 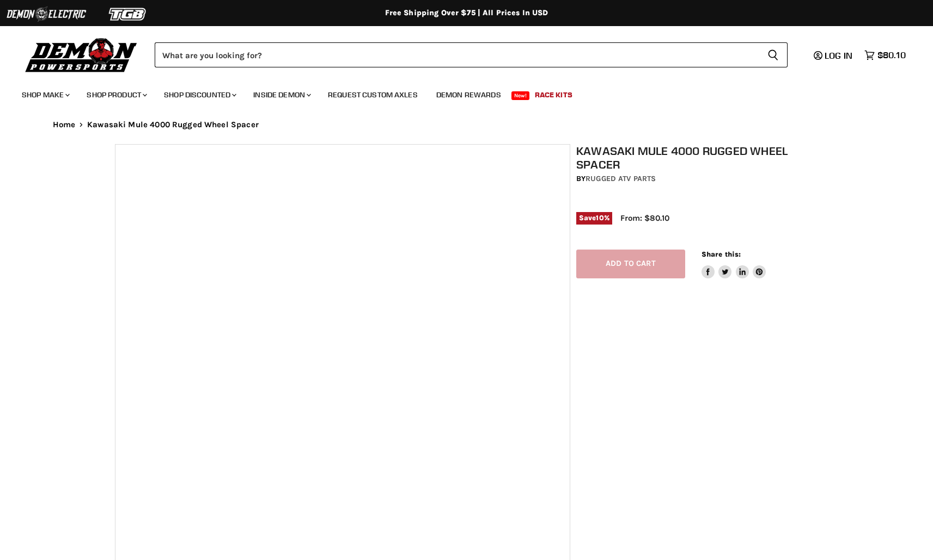 What do you see at coordinates (467, 13) in the screenshot?
I see `div: Free Shipping Over $75 | All Prices In USD` at bounding box center [467, 13].